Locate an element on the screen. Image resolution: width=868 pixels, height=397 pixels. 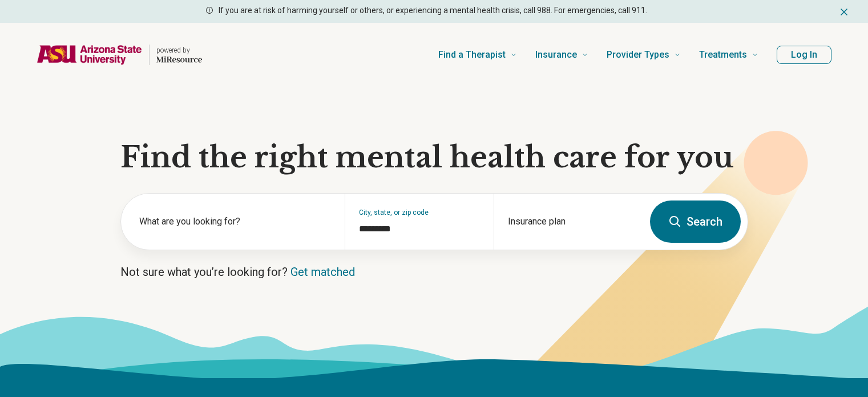
a: Treatments is located at coordinates (729, 55).